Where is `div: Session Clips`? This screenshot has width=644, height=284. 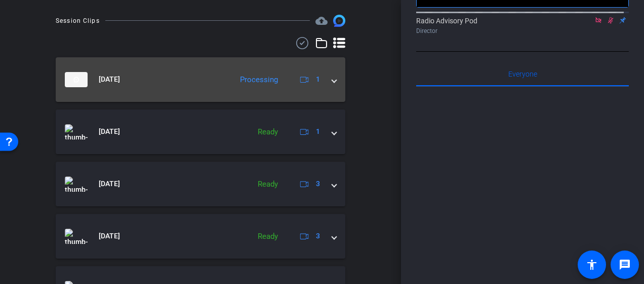
div: Session Clips is located at coordinates (77, 21).